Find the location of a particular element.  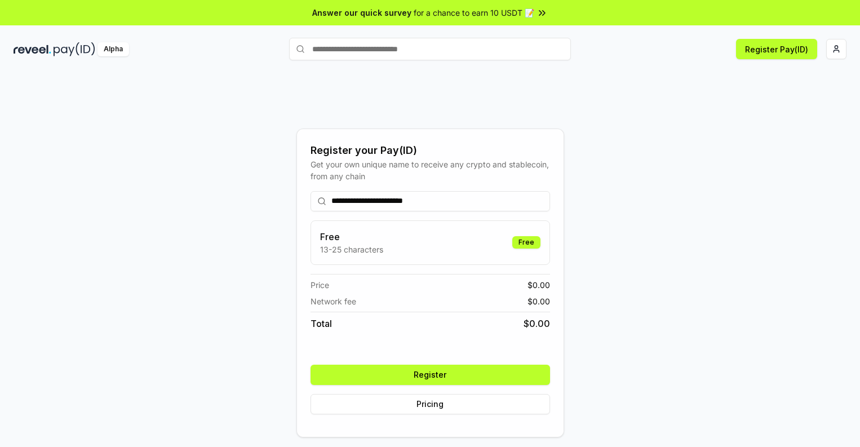

div: Register your Pay(ID) is located at coordinates (430, 150).